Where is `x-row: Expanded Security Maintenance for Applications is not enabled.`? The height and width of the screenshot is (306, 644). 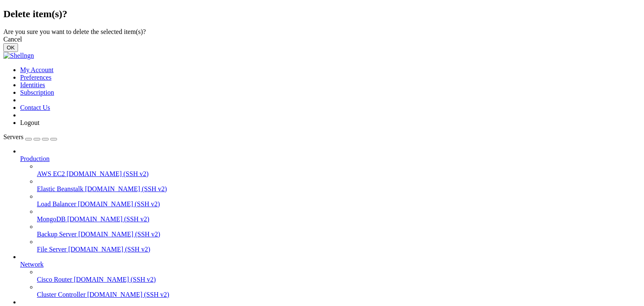
x-row: Expanded Security Maintenance for Applications is not enabled. is located at coordinates (269, 107).